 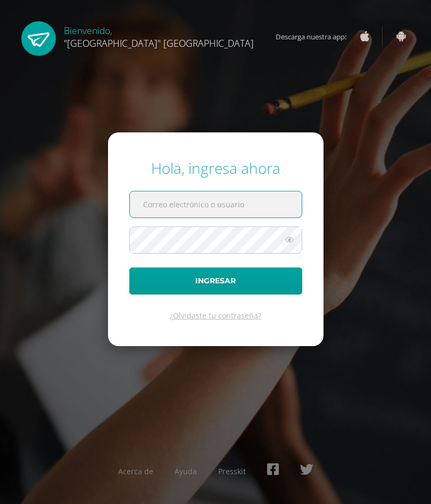 I want to click on span: Descarga nuestra app:, so click(x=316, y=37).